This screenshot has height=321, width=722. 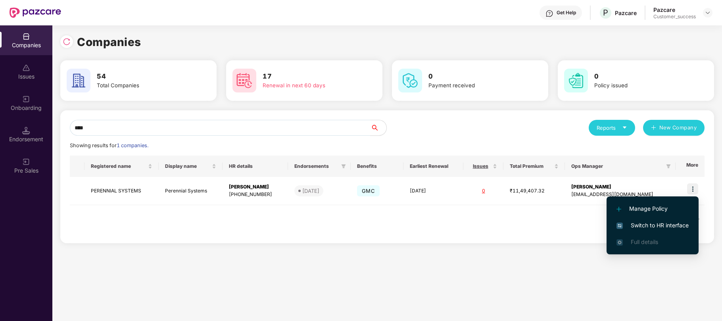 I want to click on div: ₹11,49,407.32, so click(x=534, y=191).